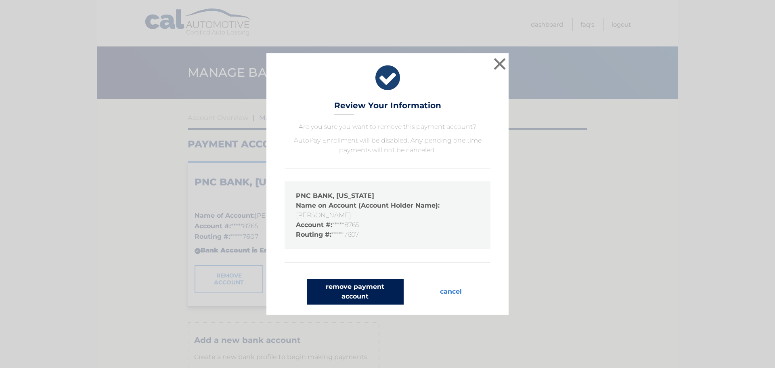 Image resolution: width=775 pixels, height=368 pixels. Describe the element at coordinates (387, 107) in the screenshot. I see `h3: Review Your Information` at that location.